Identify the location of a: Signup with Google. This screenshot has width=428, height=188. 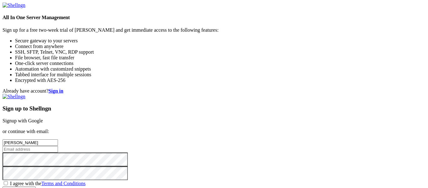
(23, 120).